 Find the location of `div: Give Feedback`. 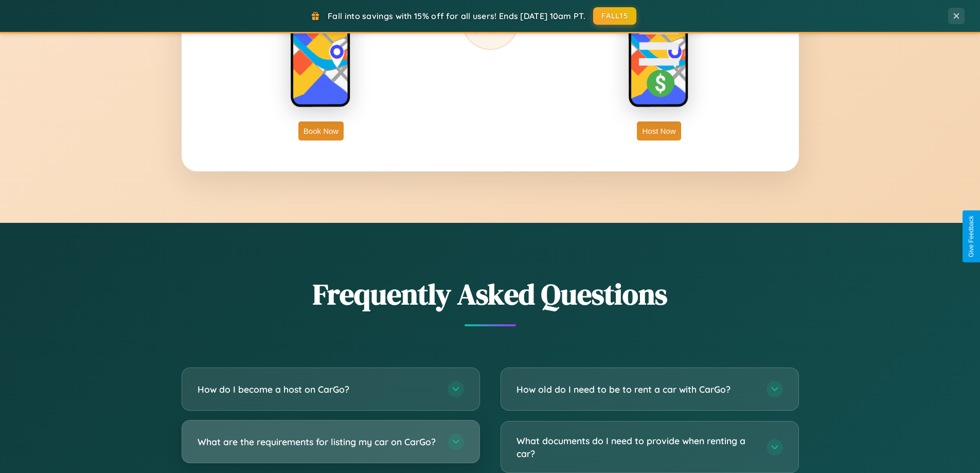

div: Give Feedback is located at coordinates (971, 236).